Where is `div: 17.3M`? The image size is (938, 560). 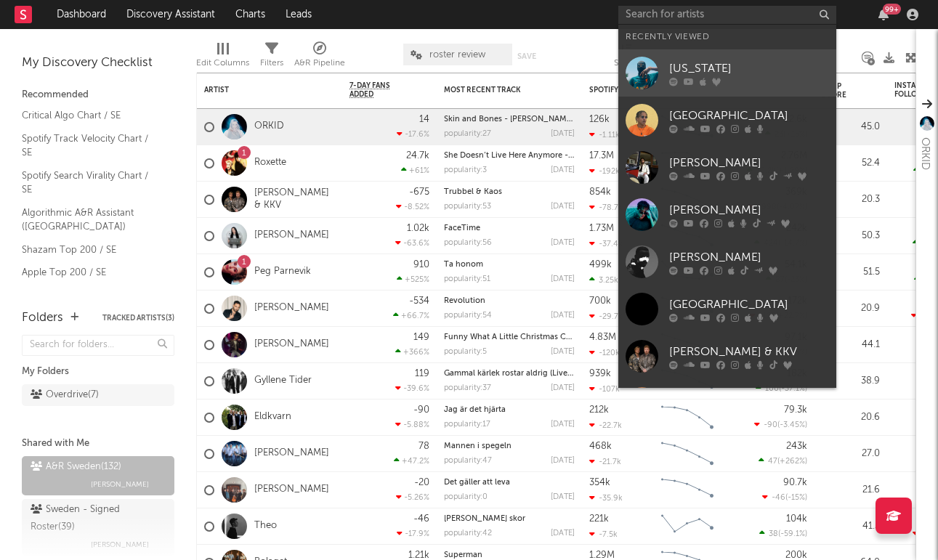
div: 17.3M is located at coordinates (602, 155).